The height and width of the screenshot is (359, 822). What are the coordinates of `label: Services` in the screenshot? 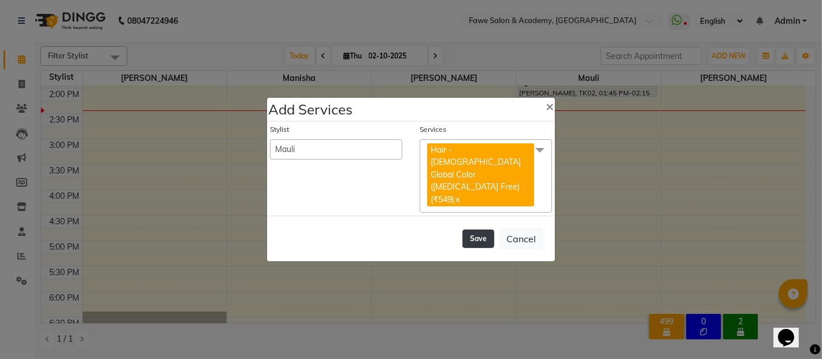 It's located at (433, 129).